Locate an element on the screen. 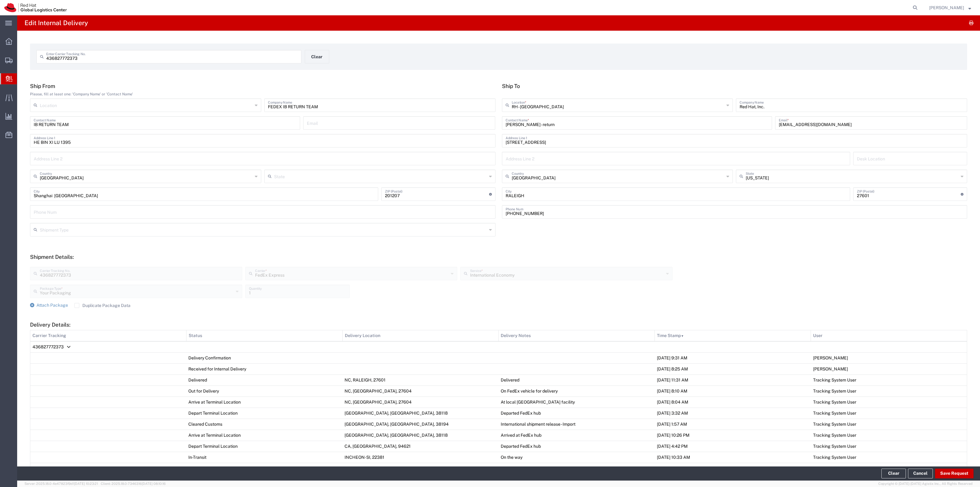 This screenshot has height=487, width=980. td: In-Transit is located at coordinates (265, 457).